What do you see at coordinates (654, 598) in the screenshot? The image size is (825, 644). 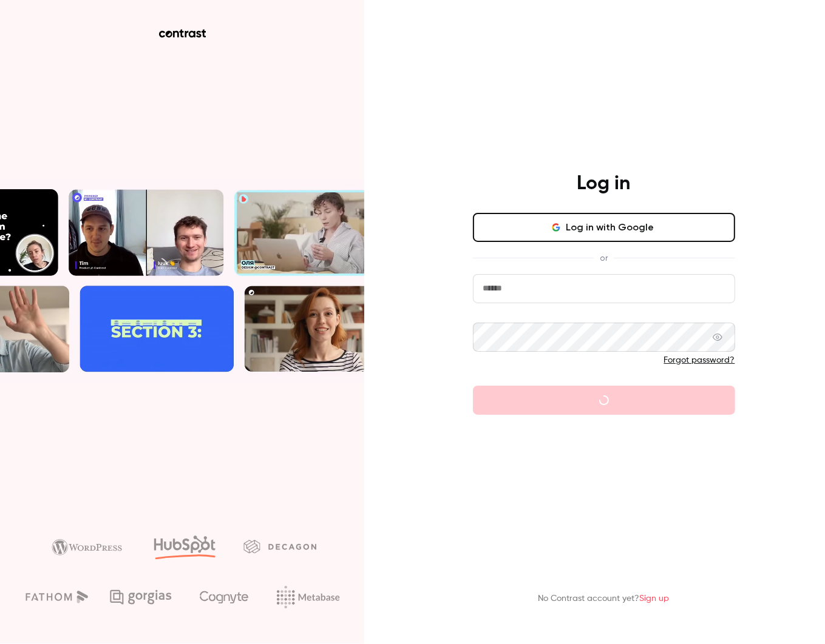 I see `a: Sign up` at bounding box center [654, 598].